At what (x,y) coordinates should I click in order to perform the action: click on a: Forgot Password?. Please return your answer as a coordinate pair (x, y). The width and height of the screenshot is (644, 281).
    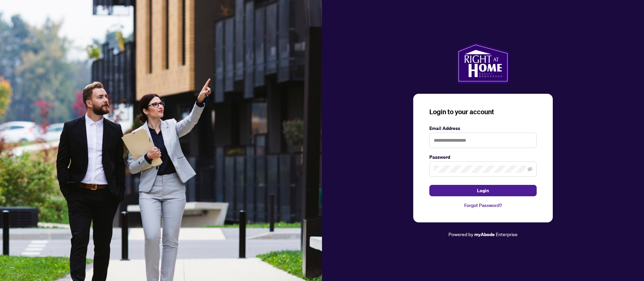
    Looking at the image, I should click on (483, 205).